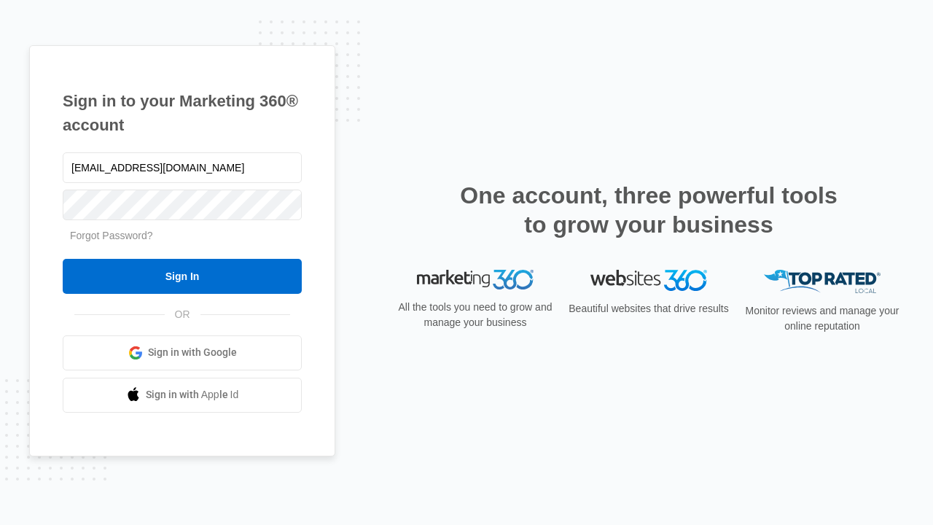  I want to click on span: Sign in with Google, so click(192, 352).